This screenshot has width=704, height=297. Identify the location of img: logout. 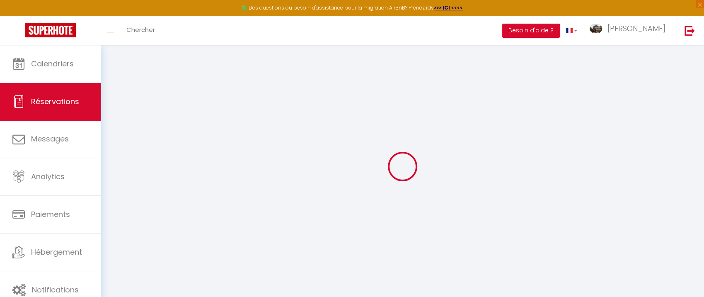
(689, 30).